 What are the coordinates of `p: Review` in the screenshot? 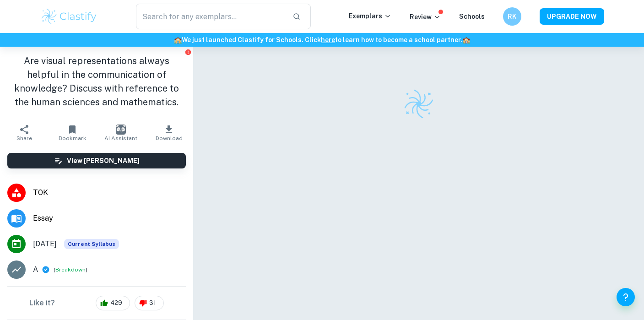 It's located at (425, 17).